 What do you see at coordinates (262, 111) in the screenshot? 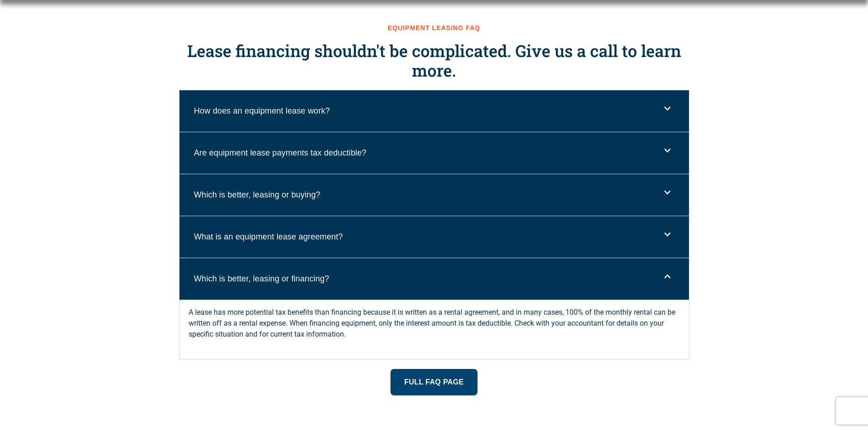
I see `a: How does an equipment lease work?` at bounding box center [262, 111].